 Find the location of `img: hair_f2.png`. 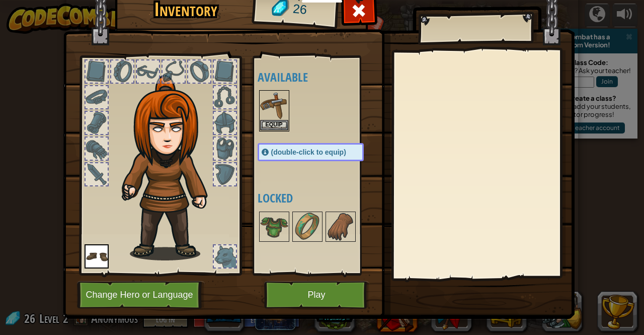

img: hair_f2.png is located at coordinates (171, 168).